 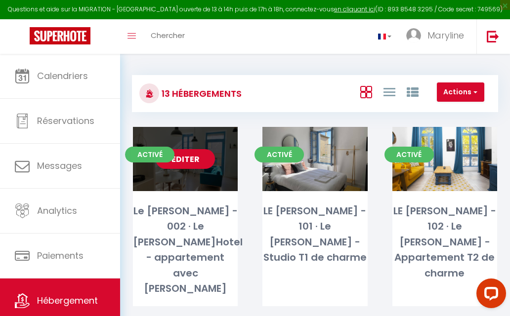 What do you see at coordinates (413, 91) in the screenshot?
I see `a: Vue par Groupe` at bounding box center [413, 91].